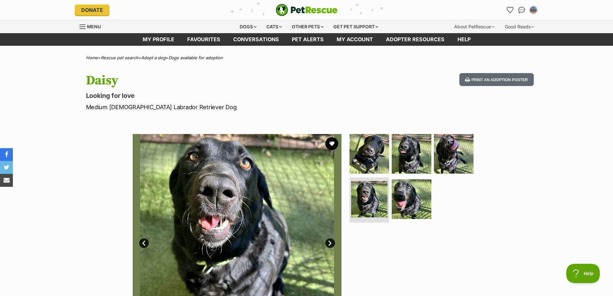 The width and height of the screenshot is (613, 296). What do you see at coordinates (522, 10) in the screenshot?
I see `ul: Account quick links` at bounding box center [522, 10].